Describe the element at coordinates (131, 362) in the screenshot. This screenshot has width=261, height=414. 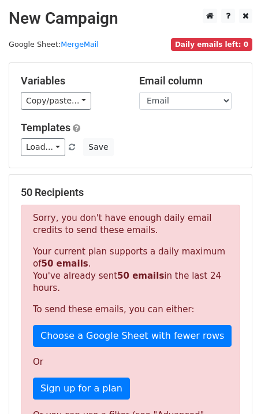
I see `p: Or` at that location.